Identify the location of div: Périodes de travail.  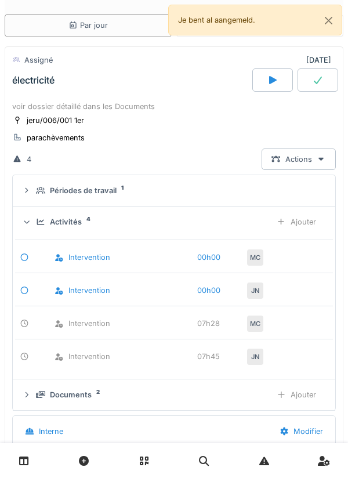
(83, 190).